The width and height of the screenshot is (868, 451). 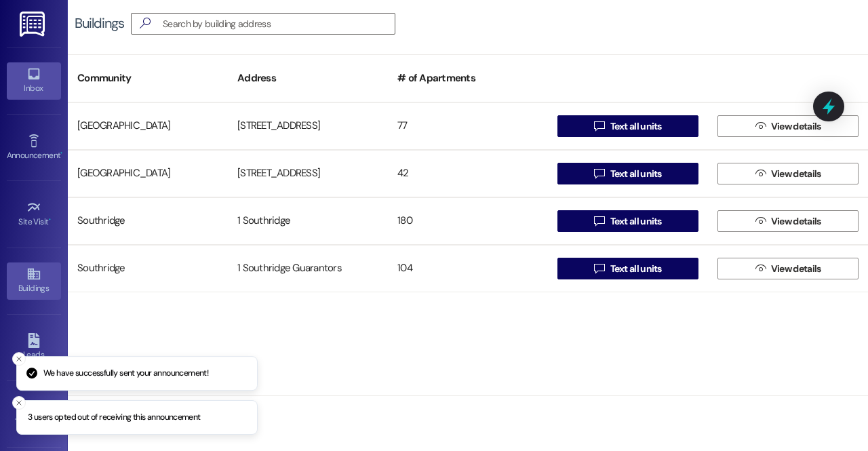 What do you see at coordinates (34, 281) in the screenshot?
I see `a: Buildings` at bounding box center [34, 281].